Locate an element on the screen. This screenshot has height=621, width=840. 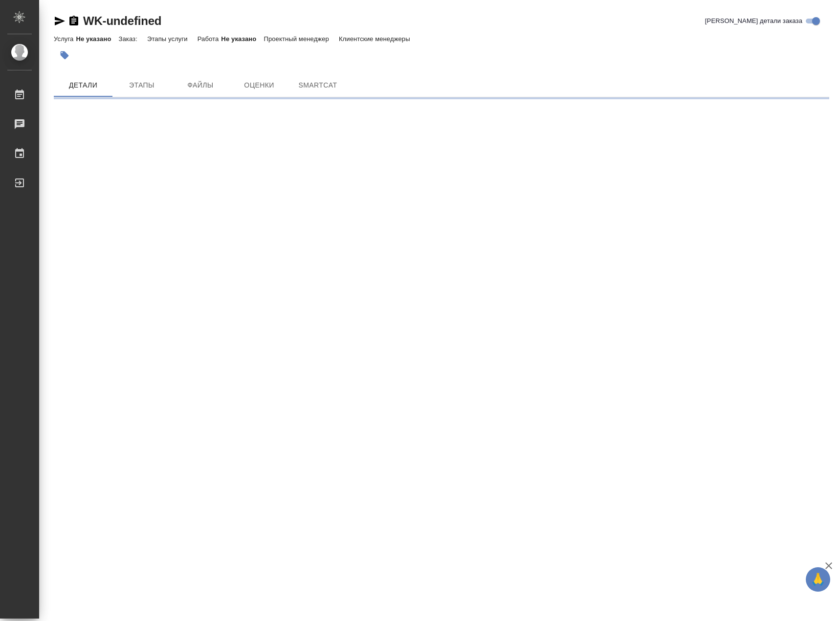
p: Услуга is located at coordinates (65, 38).